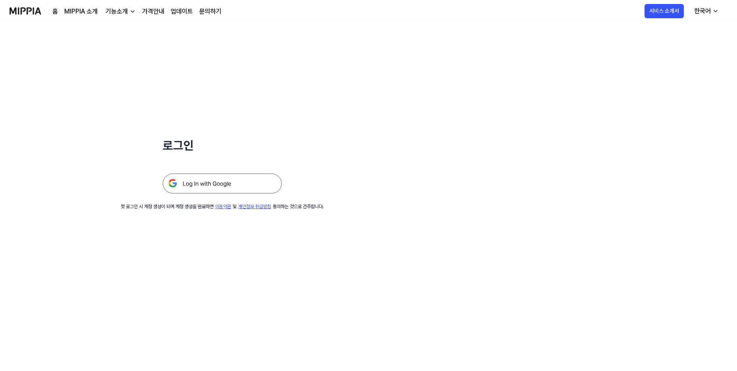  I want to click on a: 가격안내, so click(153, 12).